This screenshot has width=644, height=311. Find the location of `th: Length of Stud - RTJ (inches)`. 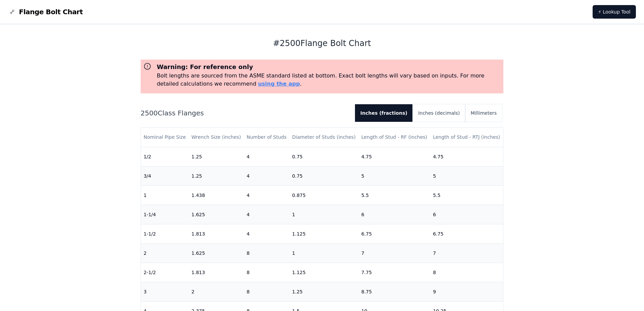

th: Length of Stud - RTJ (inches) is located at coordinates (467, 137).